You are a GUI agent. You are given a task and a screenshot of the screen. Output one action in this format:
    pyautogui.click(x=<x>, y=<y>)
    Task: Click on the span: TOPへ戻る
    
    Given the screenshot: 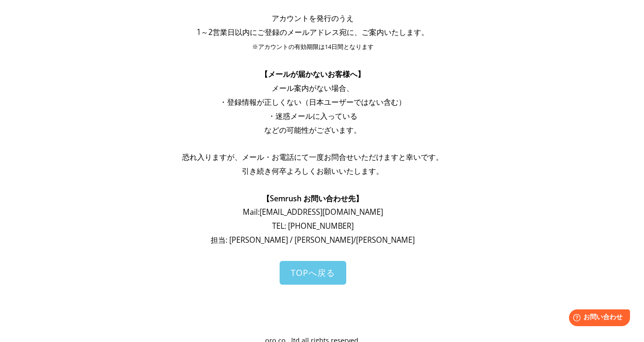 What is the action you would take?
    pyautogui.click(x=313, y=272)
    